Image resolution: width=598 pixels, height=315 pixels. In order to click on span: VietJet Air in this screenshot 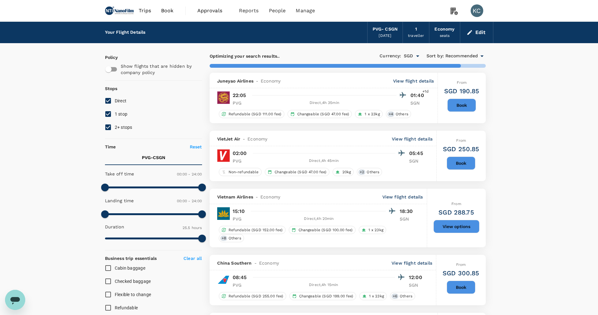, I will do `click(229, 139)`.